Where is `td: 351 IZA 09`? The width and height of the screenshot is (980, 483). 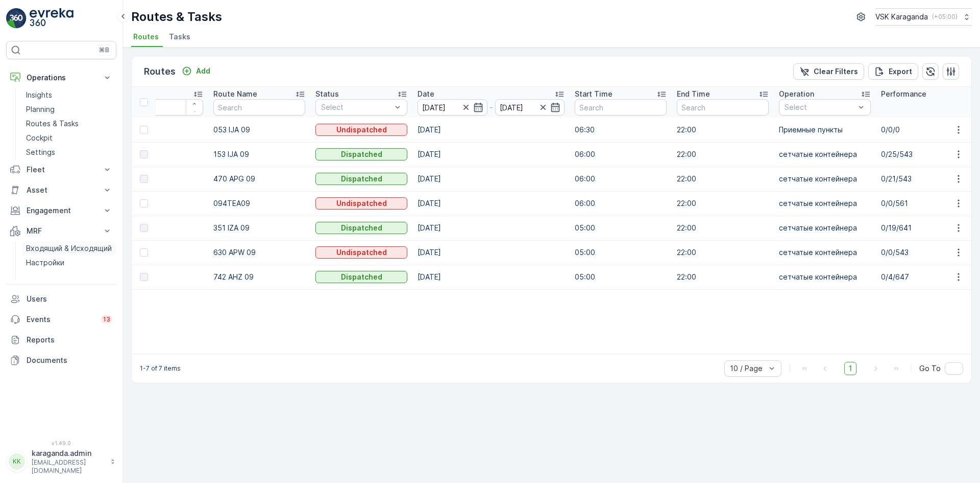 td: 351 IZA 09 is located at coordinates (259, 228).